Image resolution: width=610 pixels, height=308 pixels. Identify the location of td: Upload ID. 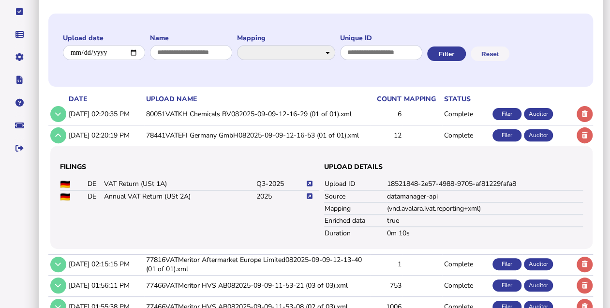
(355, 184).